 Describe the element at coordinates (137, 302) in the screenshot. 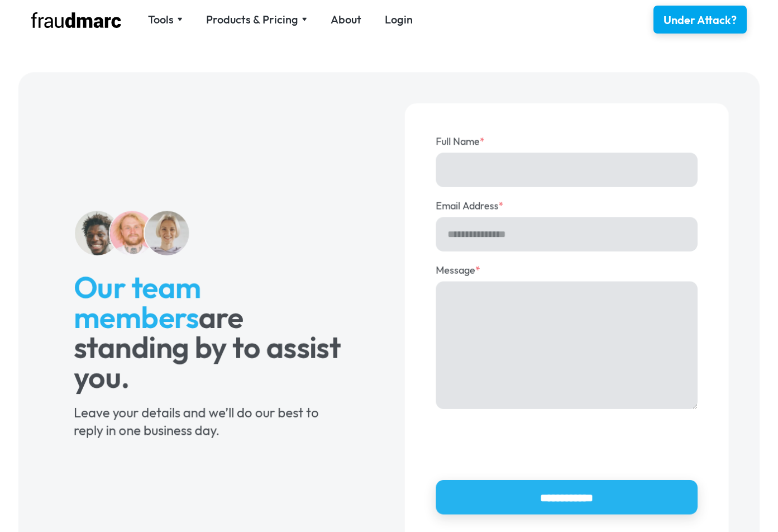

I see `span: Our team members` at that location.